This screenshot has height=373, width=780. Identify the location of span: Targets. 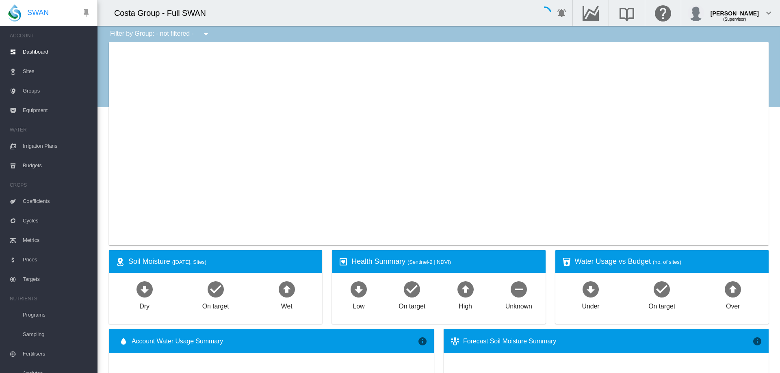
(57, 280).